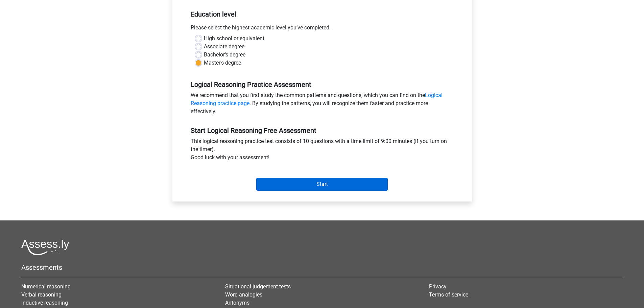  What do you see at coordinates (41, 295) in the screenshot?
I see `a: Verbal reasoning` at bounding box center [41, 295].